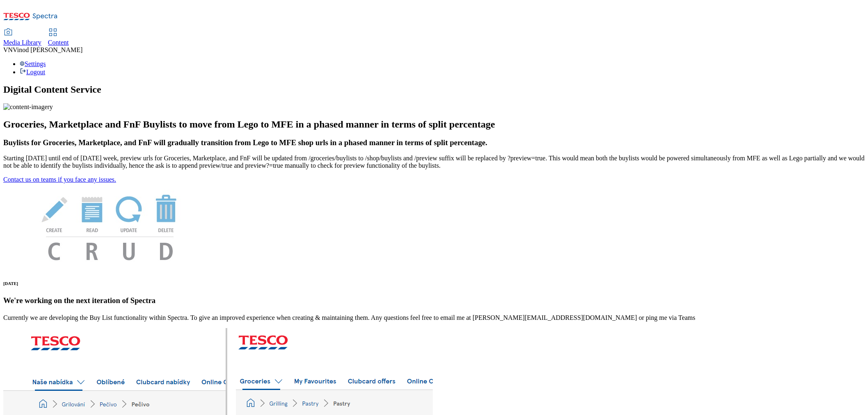  What do you see at coordinates (110, 226) in the screenshot?
I see `img: News Image` at bounding box center [110, 226].